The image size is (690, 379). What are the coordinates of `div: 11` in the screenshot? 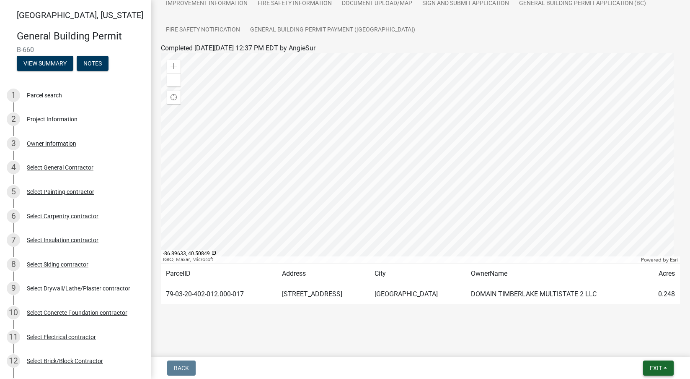 It's located at (13, 337).